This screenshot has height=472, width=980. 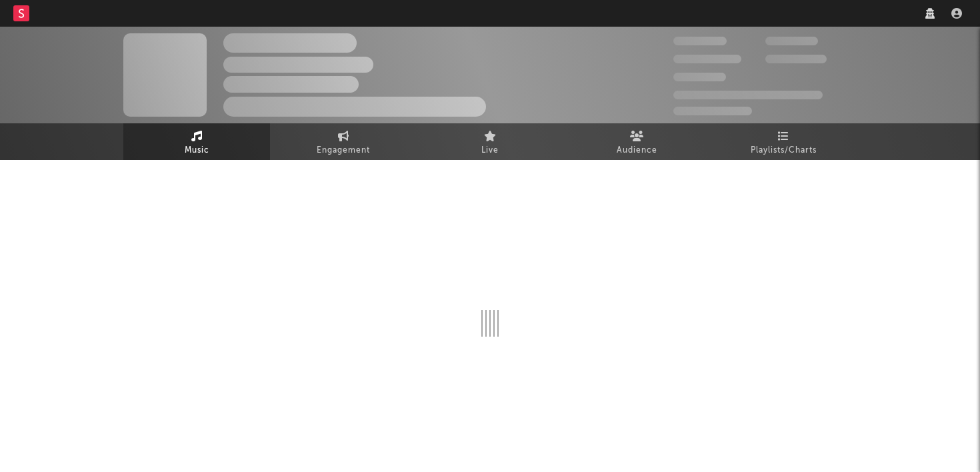 I want to click on span: Live, so click(x=490, y=150).